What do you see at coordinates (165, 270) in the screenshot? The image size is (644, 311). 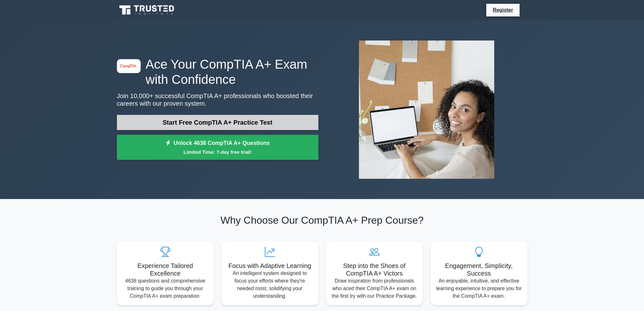 I see `h5: Experience Tailored Excellence` at bounding box center [165, 270].